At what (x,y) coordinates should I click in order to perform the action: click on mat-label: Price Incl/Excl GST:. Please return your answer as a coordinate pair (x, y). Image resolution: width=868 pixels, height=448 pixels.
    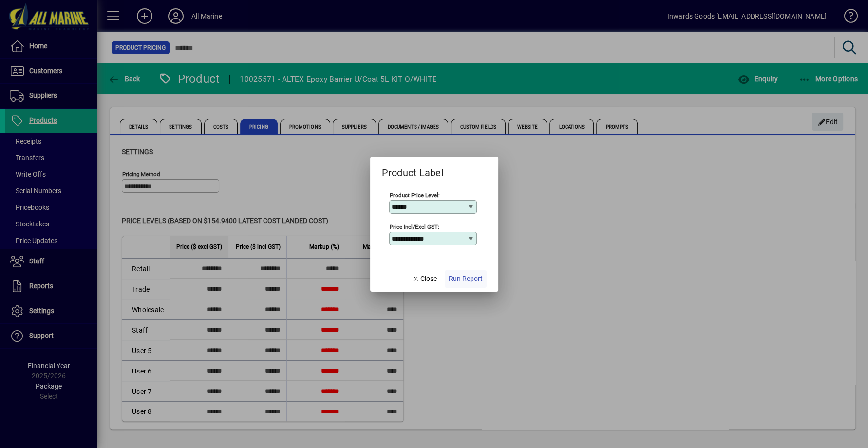
    Looking at the image, I should click on (414, 226).